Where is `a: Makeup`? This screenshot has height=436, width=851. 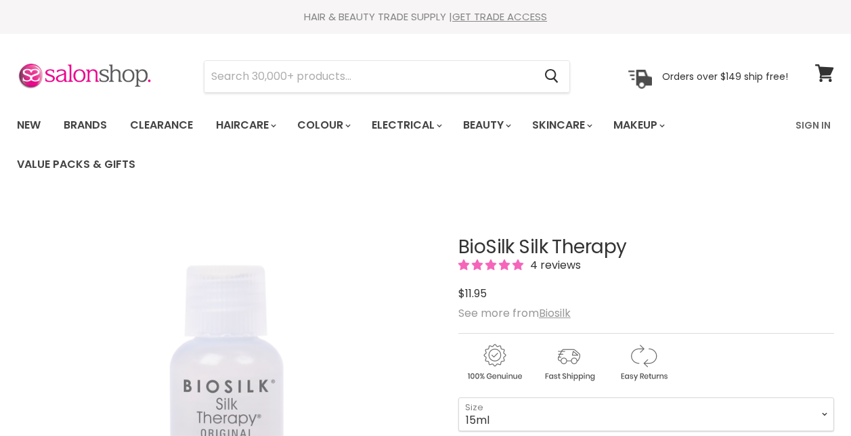
a: Makeup is located at coordinates (638, 125).